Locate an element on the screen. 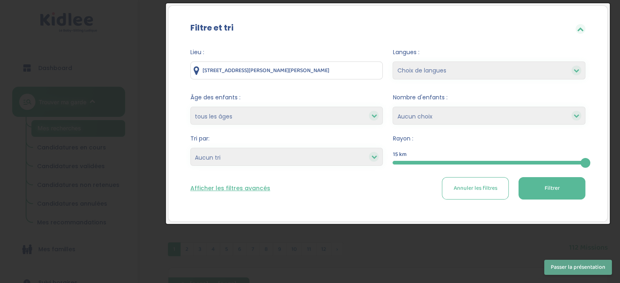 Image resolution: width=620 pixels, height=283 pixels. button: Annuler les filtres is located at coordinates (475, 188).